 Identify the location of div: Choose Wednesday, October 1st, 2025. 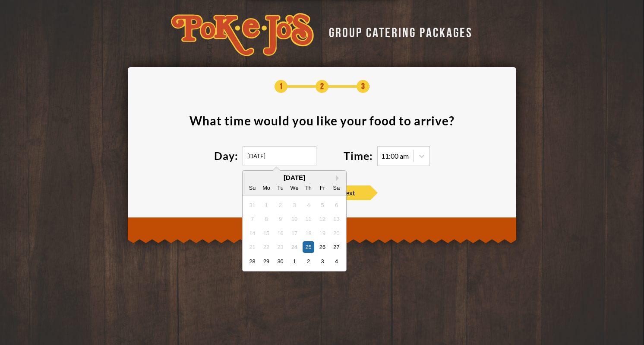
(294, 261).